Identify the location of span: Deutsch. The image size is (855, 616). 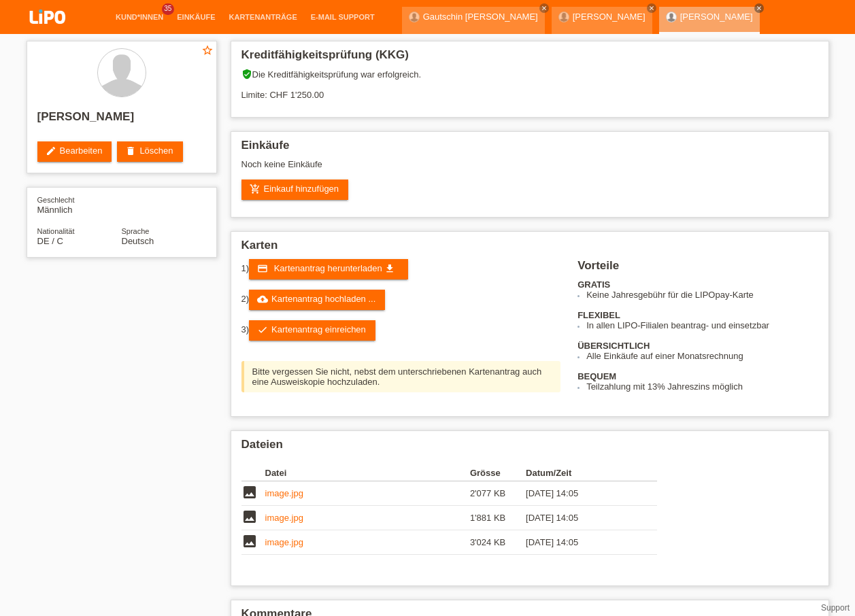
(138, 241).